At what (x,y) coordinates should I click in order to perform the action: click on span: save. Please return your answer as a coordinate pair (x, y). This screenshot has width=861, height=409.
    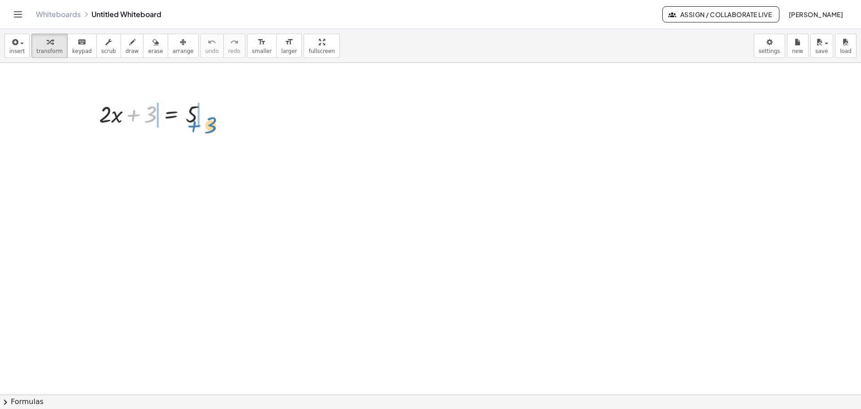
    Looking at the image, I should click on (822, 51).